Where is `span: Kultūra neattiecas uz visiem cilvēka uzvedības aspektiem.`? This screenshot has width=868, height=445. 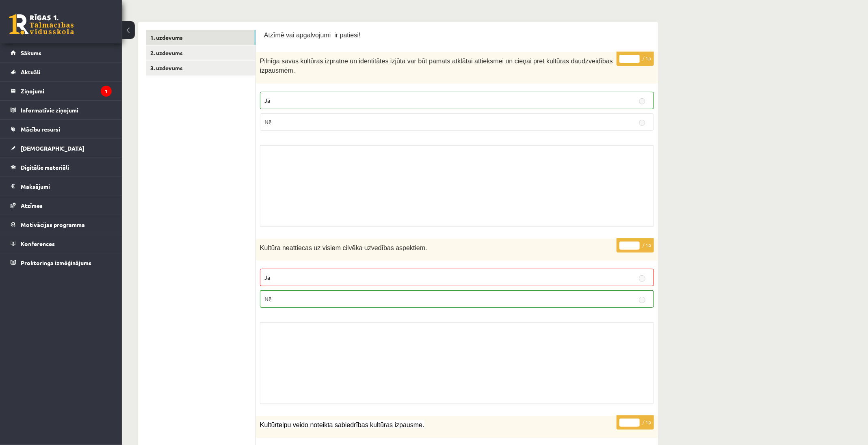
span: Kultūra neattiecas uz visiem cilvēka uzvedības aspektiem. is located at coordinates (344, 248).